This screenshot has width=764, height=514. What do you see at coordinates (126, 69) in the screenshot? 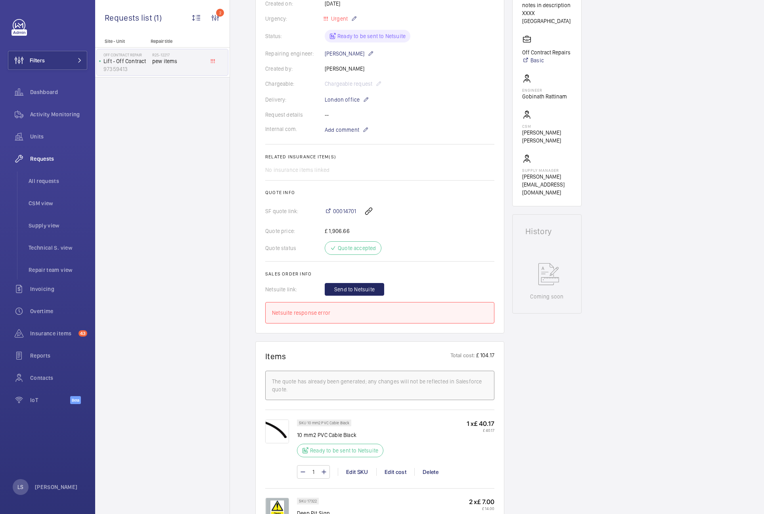
I see `p: 97359413` at bounding box center [126, 69].